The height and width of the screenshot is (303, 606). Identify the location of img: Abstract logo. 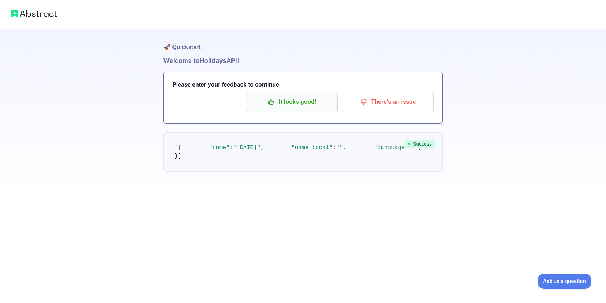
(34, 14).